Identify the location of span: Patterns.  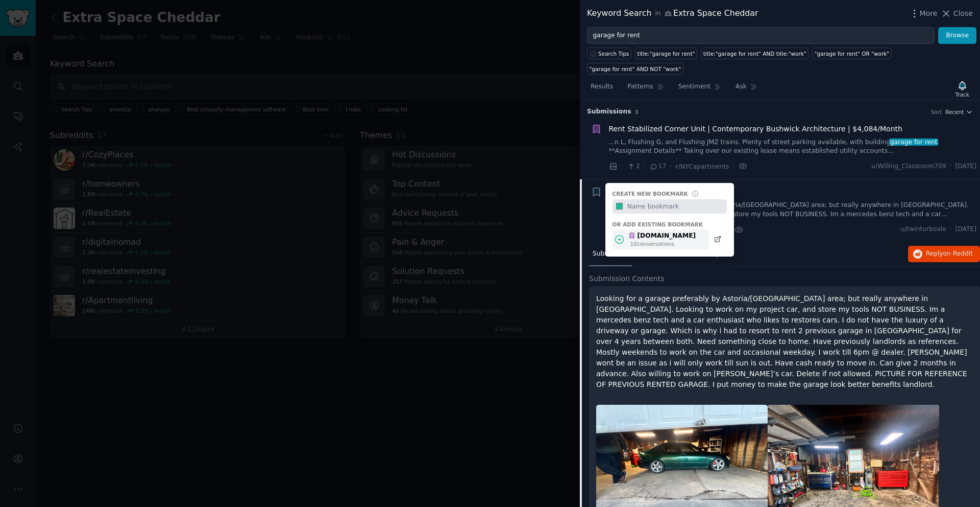
(640, 87).